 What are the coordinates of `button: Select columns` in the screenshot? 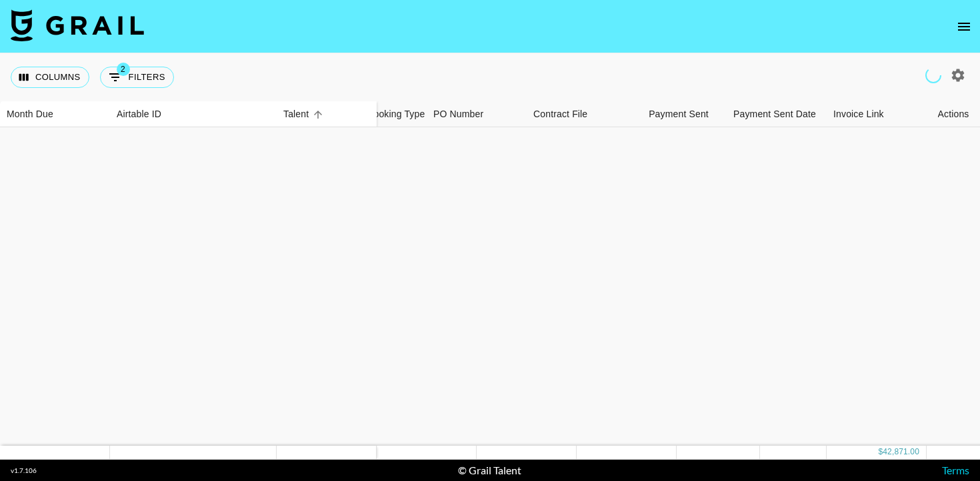 It's located at (50, 77).